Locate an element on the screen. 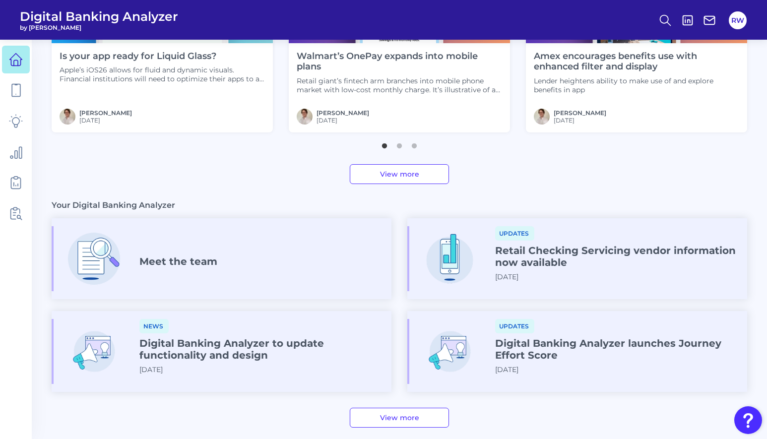  span: News is located at coordinates (154, 326).